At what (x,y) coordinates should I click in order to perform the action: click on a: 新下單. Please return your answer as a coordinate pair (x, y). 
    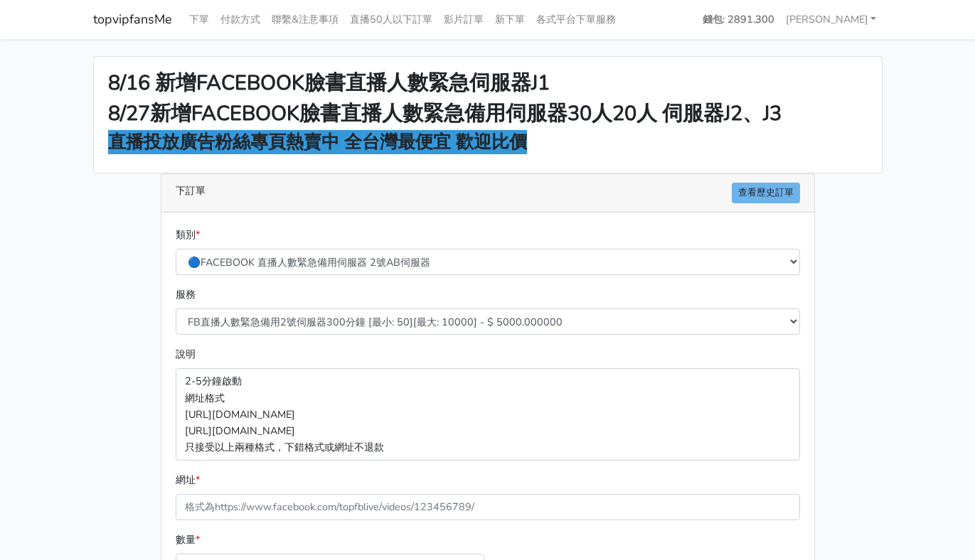
    Looking at the image, I should click on (509, 19).